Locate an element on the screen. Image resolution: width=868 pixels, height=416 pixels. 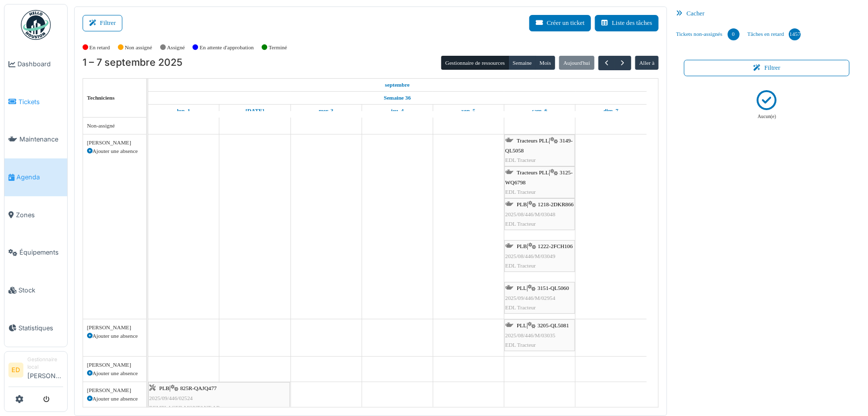
span: 3205-QL5081 is located at coordinates (553, 325).